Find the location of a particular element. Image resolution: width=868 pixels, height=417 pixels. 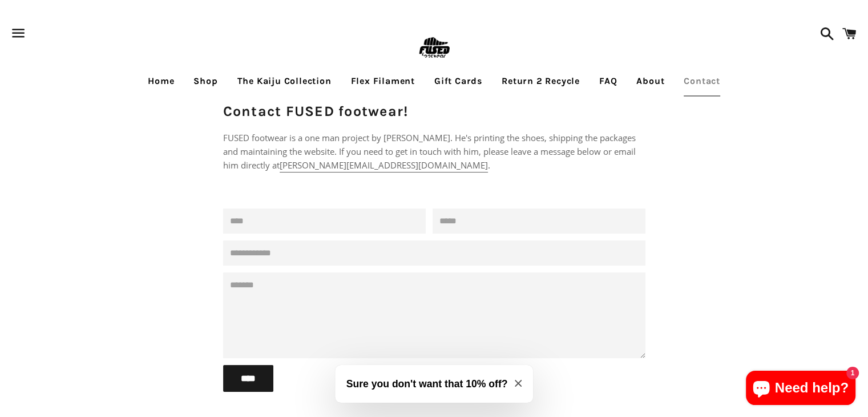

img: FUSEDfootwear is located at coordinates (433, 48).